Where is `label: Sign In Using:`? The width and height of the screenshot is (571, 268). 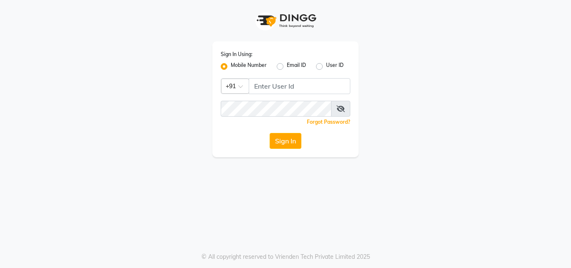 label: Sign In Using: is located at coordinates (237, 54).